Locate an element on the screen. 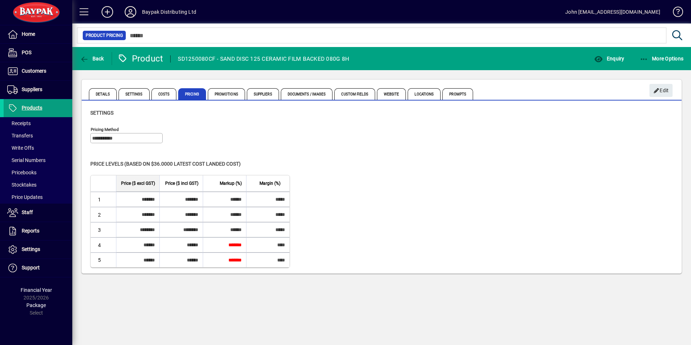  div: SD1250080CF - SAND DISC 125 CERAMIC FILM BACKED 080G 8H is located at coordinates (264, 59).